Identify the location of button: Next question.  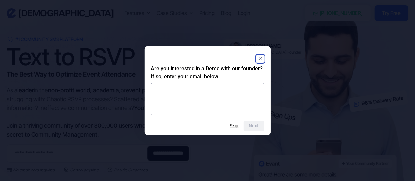
(254, 126).